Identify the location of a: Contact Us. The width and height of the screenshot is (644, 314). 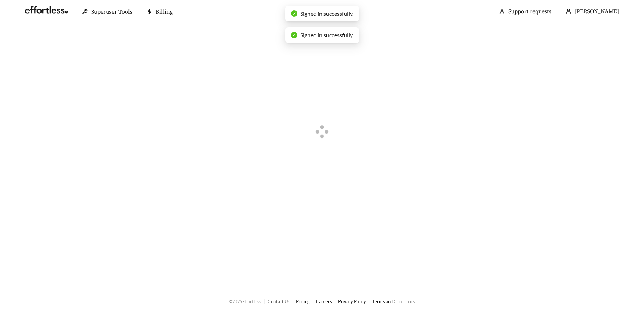
(279, 301).